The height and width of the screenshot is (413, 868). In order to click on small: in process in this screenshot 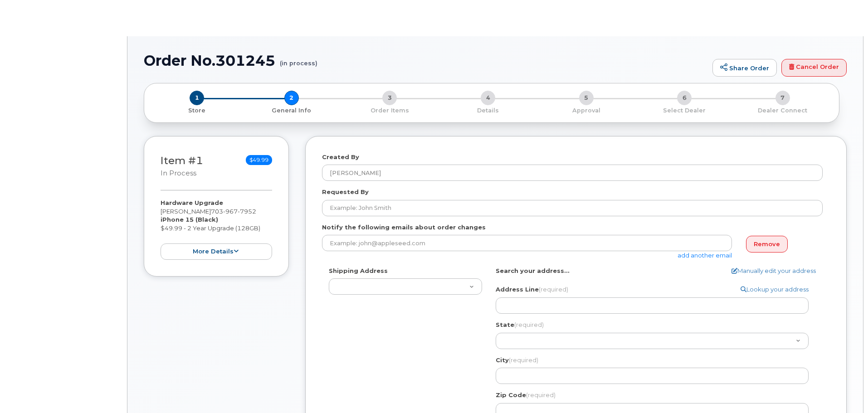, I will do `click(178, 174)`.